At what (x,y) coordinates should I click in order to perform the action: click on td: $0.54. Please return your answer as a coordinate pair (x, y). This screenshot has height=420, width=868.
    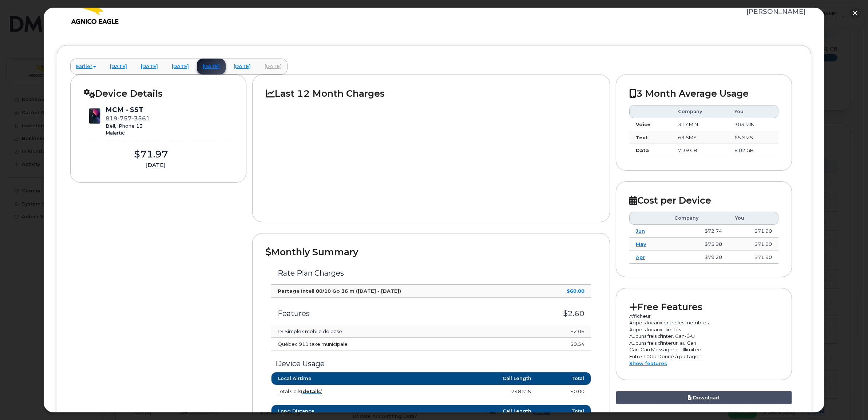
    Looking at the image, I should click on (558, 344).